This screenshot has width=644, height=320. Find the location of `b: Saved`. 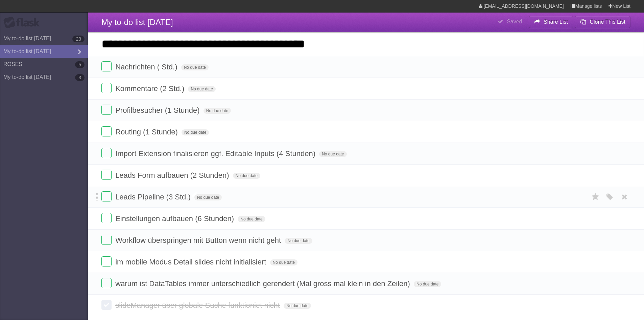

b: Saved is located at coordinates (514, 21).